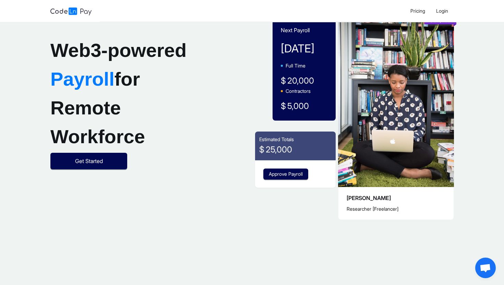 This screenshot has height=285, width=504. Describe the element at coordinates (301, 81) in the screenshot. I see `span: 20,000` at that location.